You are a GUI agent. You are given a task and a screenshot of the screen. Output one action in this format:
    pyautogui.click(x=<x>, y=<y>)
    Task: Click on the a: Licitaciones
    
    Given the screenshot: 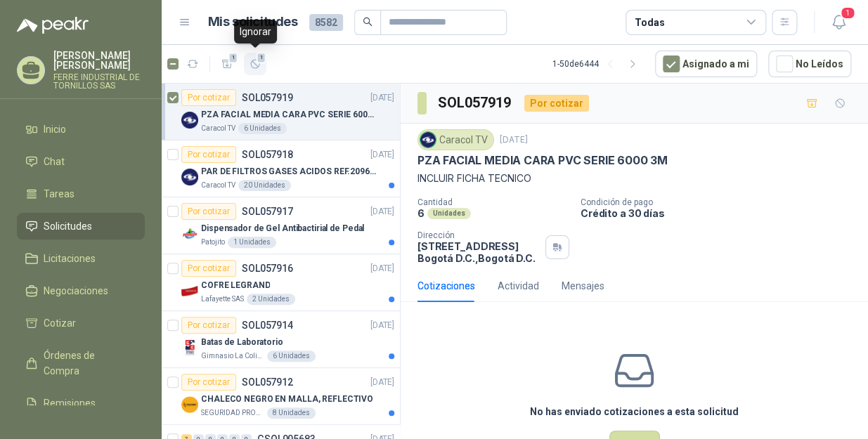 What is the action you would take?
    pyautogui.click(x=80, y=258)
    